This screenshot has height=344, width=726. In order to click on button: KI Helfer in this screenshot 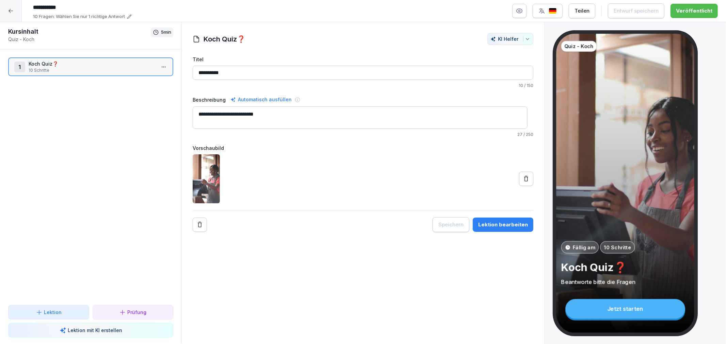, I will do `click(510, 39)`.